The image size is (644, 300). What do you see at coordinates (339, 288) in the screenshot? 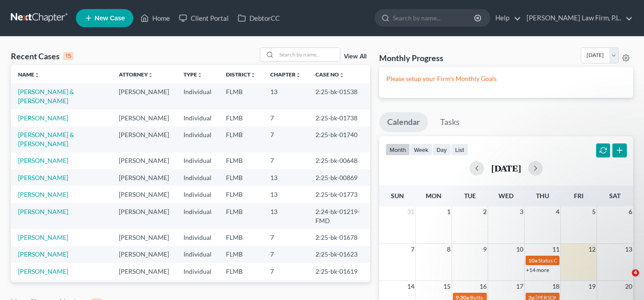
I see `td: 2:25-bk-01572` at bounding box center [339, 288].